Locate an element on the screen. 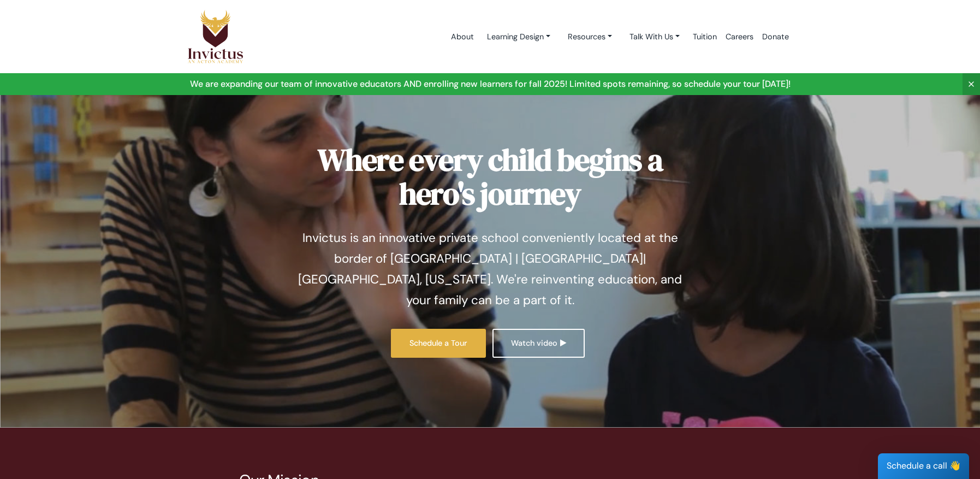 This screenshot has width=980, height=479. a: Talk With Us is located at coordinates (655, 37).